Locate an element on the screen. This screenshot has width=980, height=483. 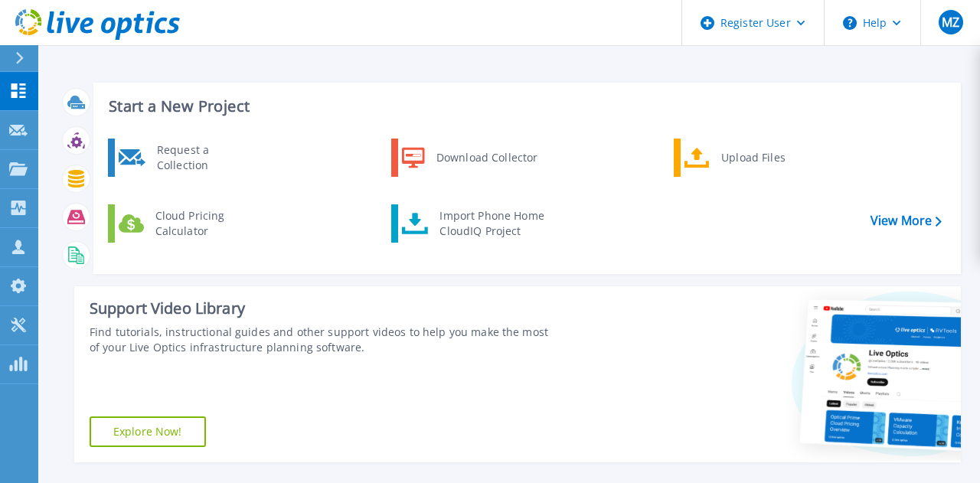
div: Support Video Library is located at coordinates (320, 309).